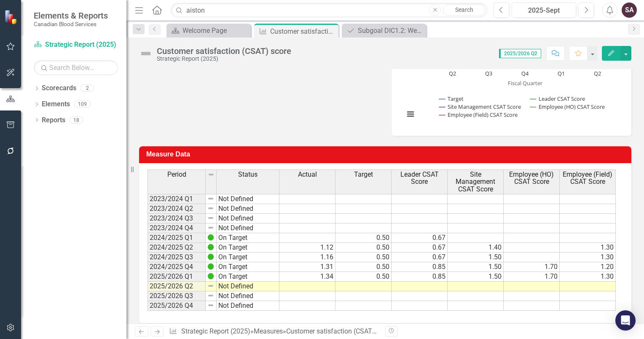  I want to click on button: Show Employee (Field) CSAT Score, so click(479, 115).